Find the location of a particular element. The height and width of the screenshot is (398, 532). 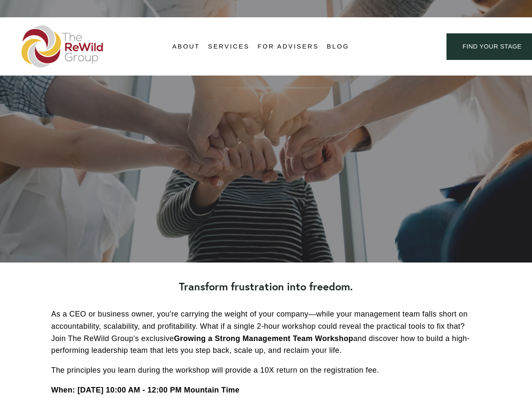

img: The ReWild Group is located at coordinates (63, 46).